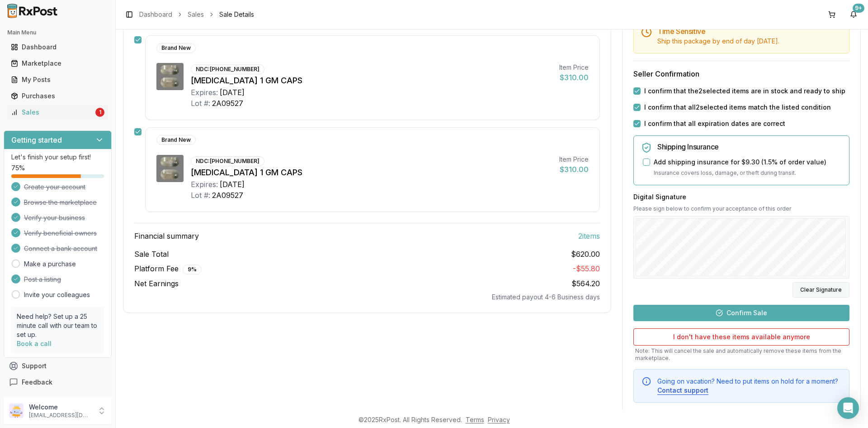  What do you see at coordinates (749, 31) in the screenshot?
I see `h5: Time Sensitive` at bounding box center [749, 31].